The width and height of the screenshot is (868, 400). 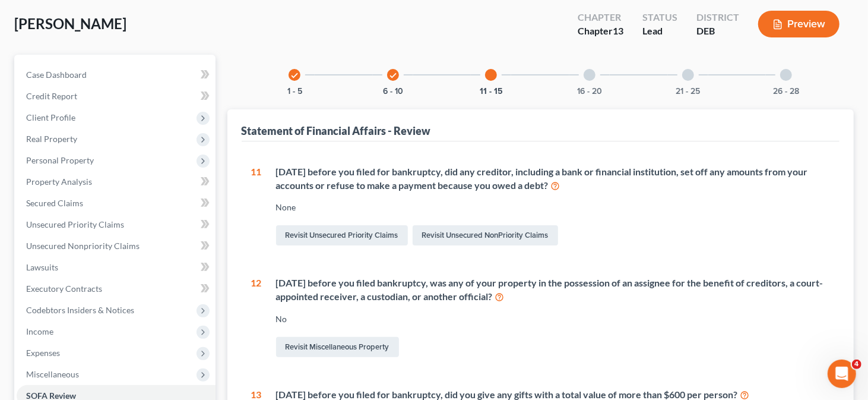 What do you see at coordinates (256, 206) in the screenshot?
I see `div: 11` at bounding box center [256, 206].